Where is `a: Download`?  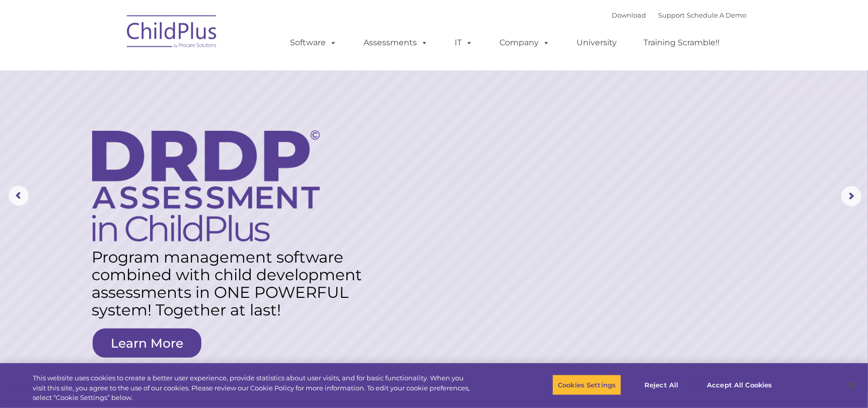 a: Download is located at coordinates (629, 15).